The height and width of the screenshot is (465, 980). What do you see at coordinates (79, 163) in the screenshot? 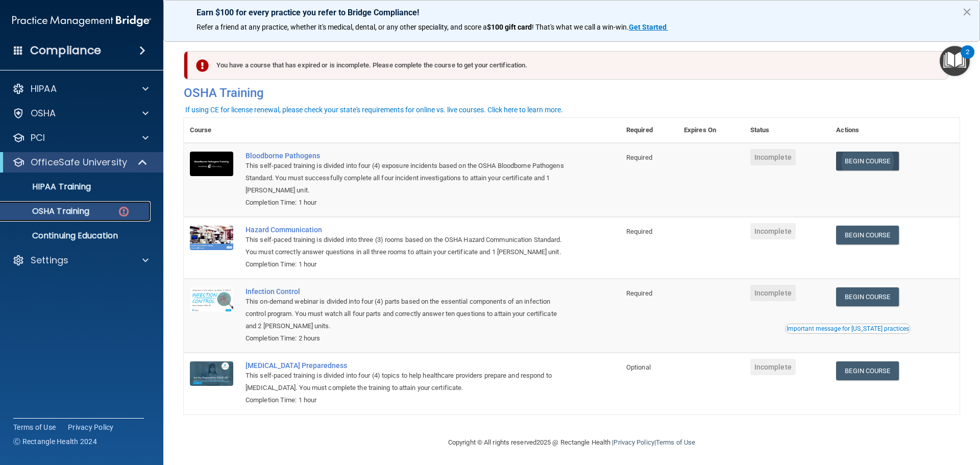
I see `p: OfficeSafe University` at bounding box center [79, 163].